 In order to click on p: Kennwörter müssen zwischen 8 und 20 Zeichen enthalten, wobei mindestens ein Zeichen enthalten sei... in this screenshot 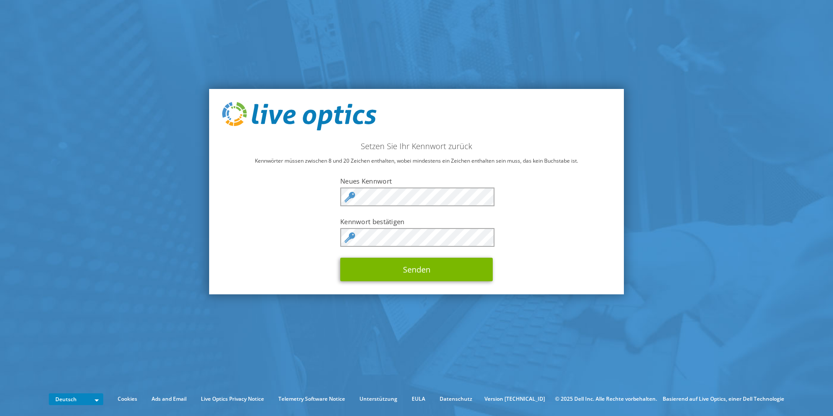, I will do `click(417, 161)`.